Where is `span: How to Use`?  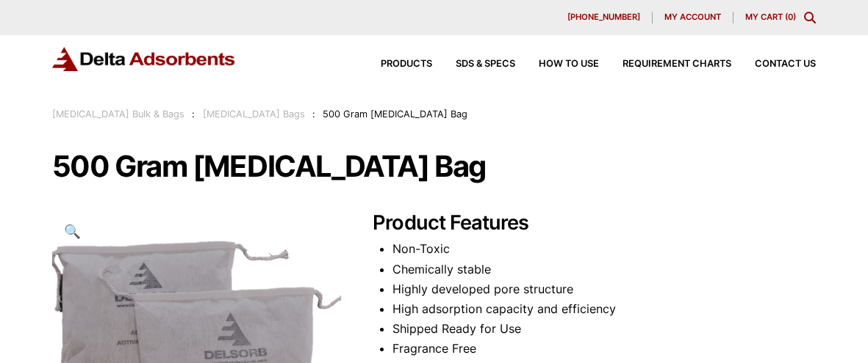 span: How to Use is located at coordinates (568, 64).